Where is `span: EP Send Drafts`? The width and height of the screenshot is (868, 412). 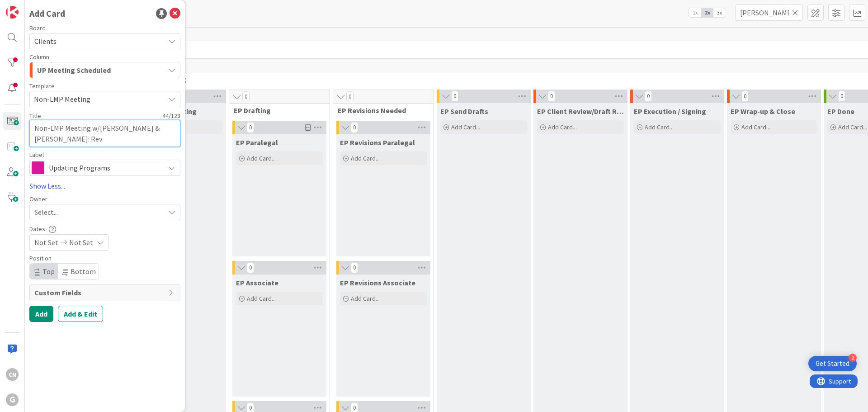 span: EP Send Drafts is located at coordinates (464, 111).